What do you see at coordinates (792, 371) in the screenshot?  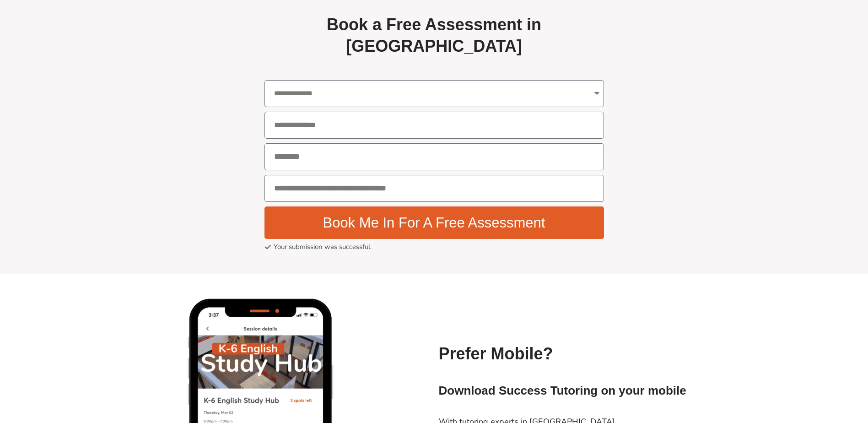 I see `div: Chat Widget` at bounding box center [792, 371].